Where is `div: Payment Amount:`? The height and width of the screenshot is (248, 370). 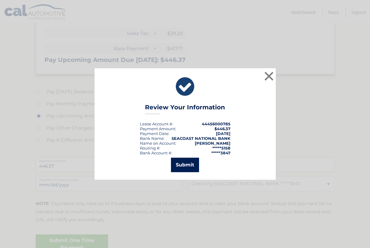
div: Payment Amount: is located at coordinates (158, 129).